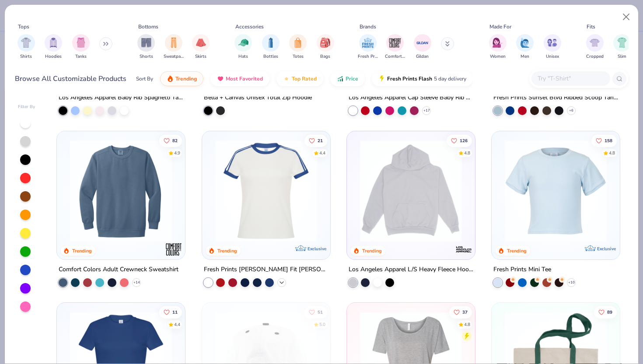 This screenshot has height=364, width=643. What do you see at coordinates (174, 249) in the screenshot?
I see `img: Comfort Colors logo` at bounding box center [174, 249].